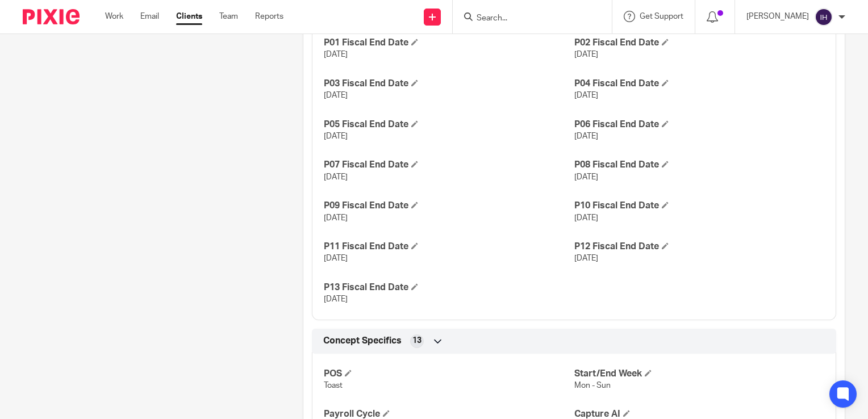 Image resolution: width=868 pixels, height=419 pixels. What do you see at coordinates (448, 247) in the screenshot?
I see `h4: P11 Fiscal End Date` at bounding box center [448, 247].